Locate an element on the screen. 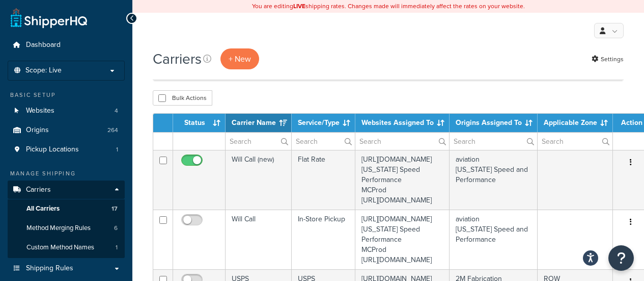 The image size is (644, 281). b: LIVE is located at coordinates (300, 6).